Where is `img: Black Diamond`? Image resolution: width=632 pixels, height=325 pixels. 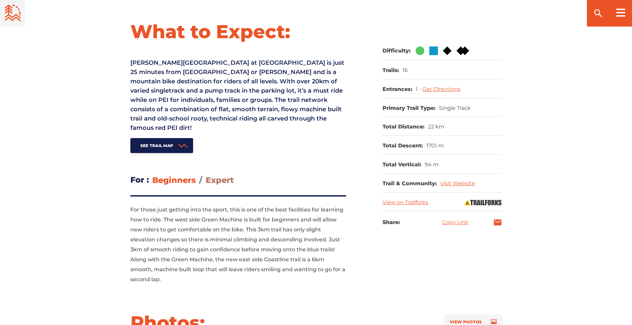 img: Black Diamond is located at coordinates (447, 51).